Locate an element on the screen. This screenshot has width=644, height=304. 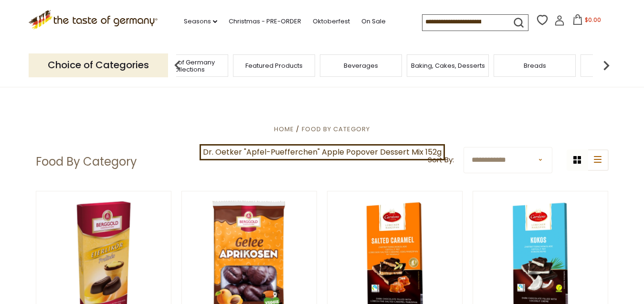
a: Featured Products is located at coordinates (274, 66).